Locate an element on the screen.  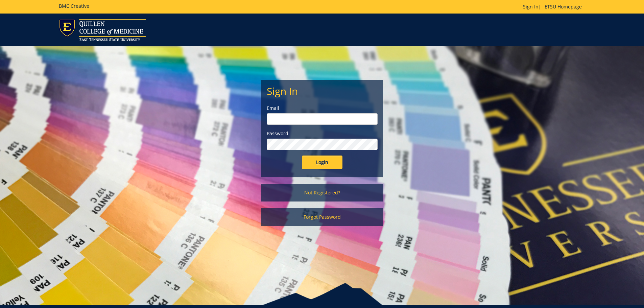
a: Forgot Password is located at coordinates (322, 217).